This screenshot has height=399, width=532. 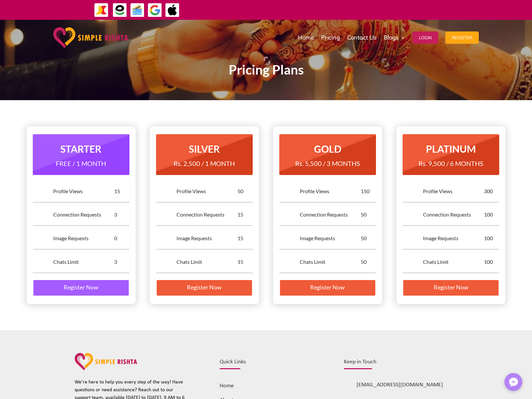 I want to click on img: GooglePay-icon, so click(x=155, y=10).